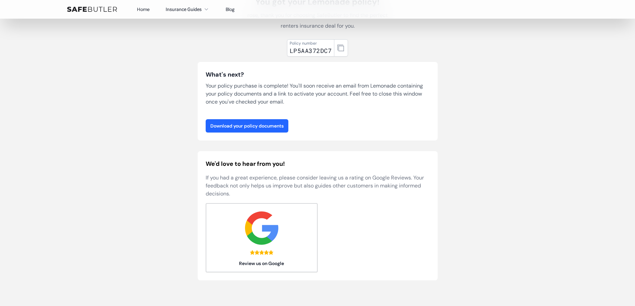 The width and height of the screenshot is (635, 306). Describe the element at coordinates (311, 51) in the screenshot. I see `div: LP5AA372DC7` at that location.